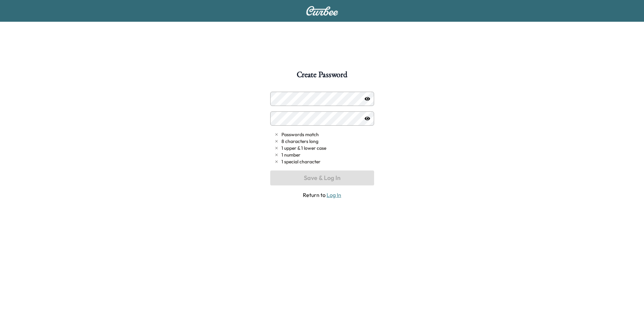 The image size is (644, 324). What do you see at coordinates (322, 11) in the screenshot?
I see `img: Curbee Logo` at bounding box center [322, 11].